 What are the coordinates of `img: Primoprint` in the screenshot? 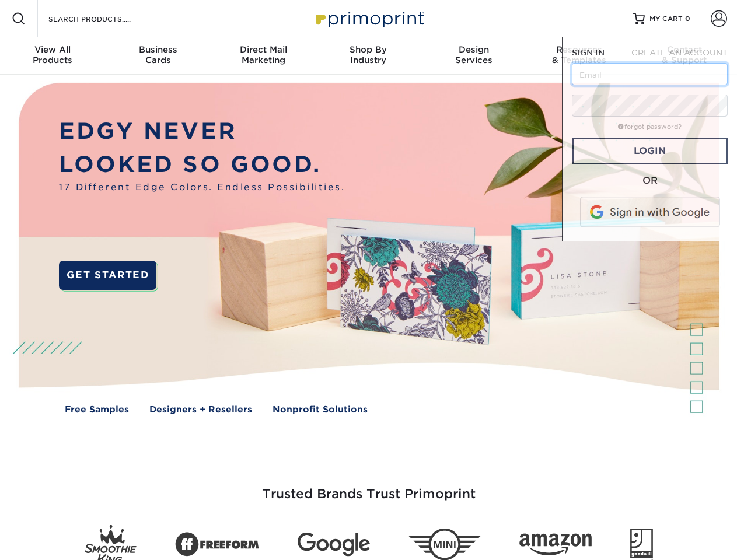 It's located at (369, 18).